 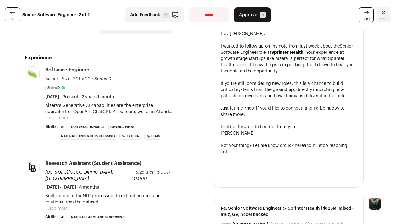 What do you see at coordinates (366, 15) in the screenshot?
I see `a: next` at bounding box center [366, 15].